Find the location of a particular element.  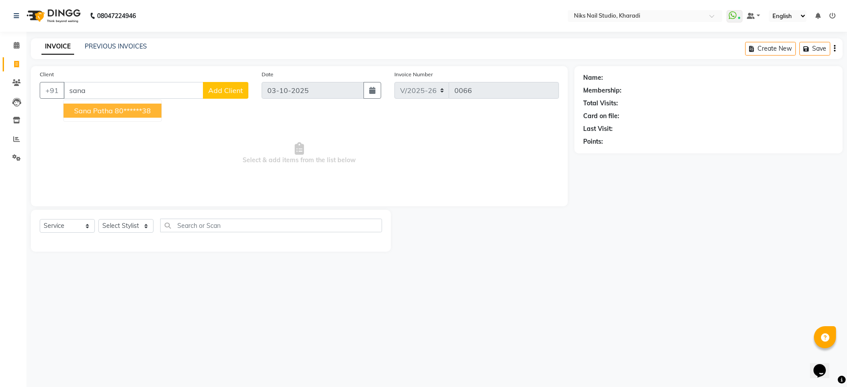

b: 08047224946 is located at coordinates (116, 16).